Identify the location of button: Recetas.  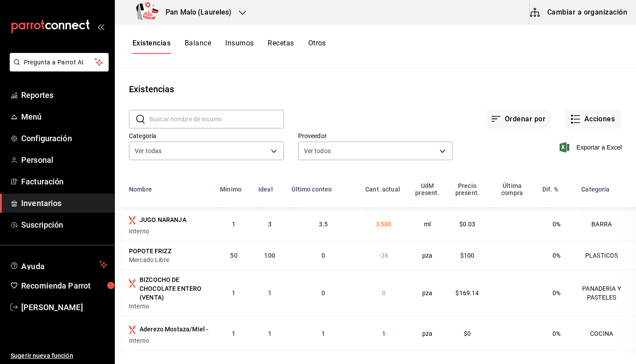
(281, 47).